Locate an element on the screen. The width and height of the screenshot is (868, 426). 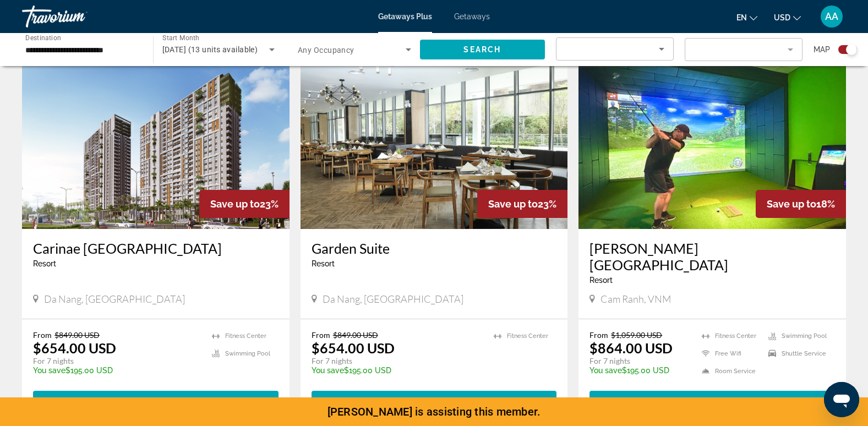
span: Cam Ranh, VNM is located at coordinates (636, 299).